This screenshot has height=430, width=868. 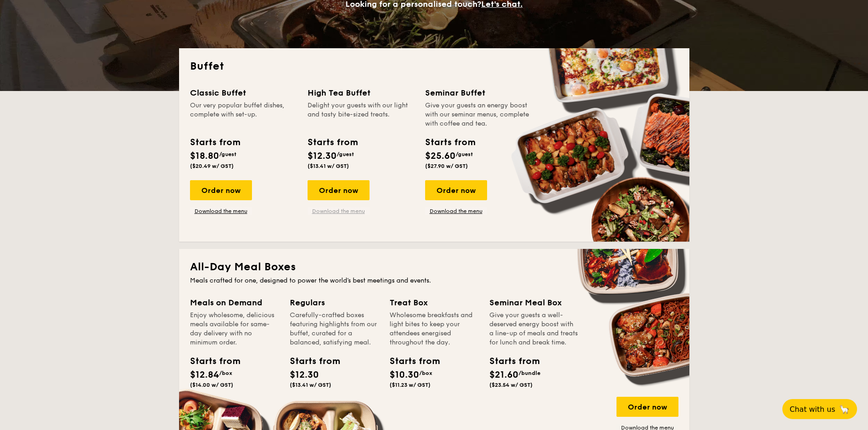 I want to click on div: Treat Box, so click(x=434, y=302).